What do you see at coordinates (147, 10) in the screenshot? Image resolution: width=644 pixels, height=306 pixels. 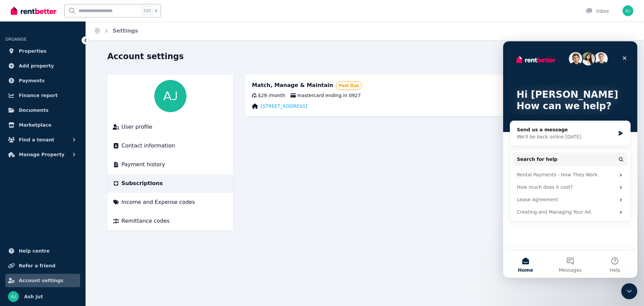 I see `span: Ctrl` at bounding box center [147, 10].